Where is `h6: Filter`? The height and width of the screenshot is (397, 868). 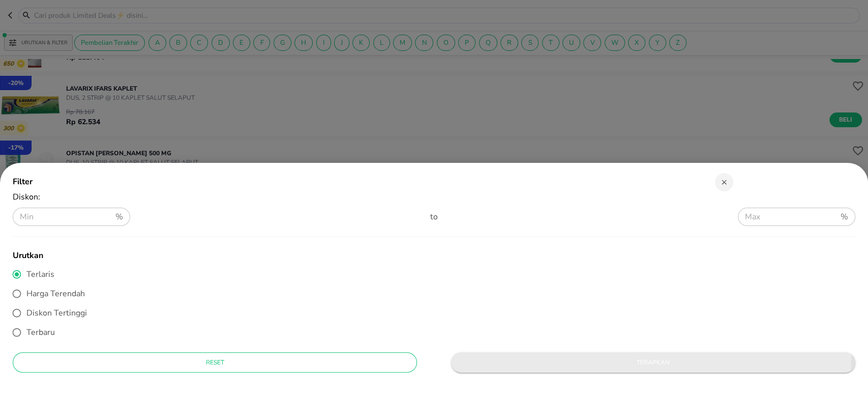
h6: Filter is located at coordinates (351, 181).